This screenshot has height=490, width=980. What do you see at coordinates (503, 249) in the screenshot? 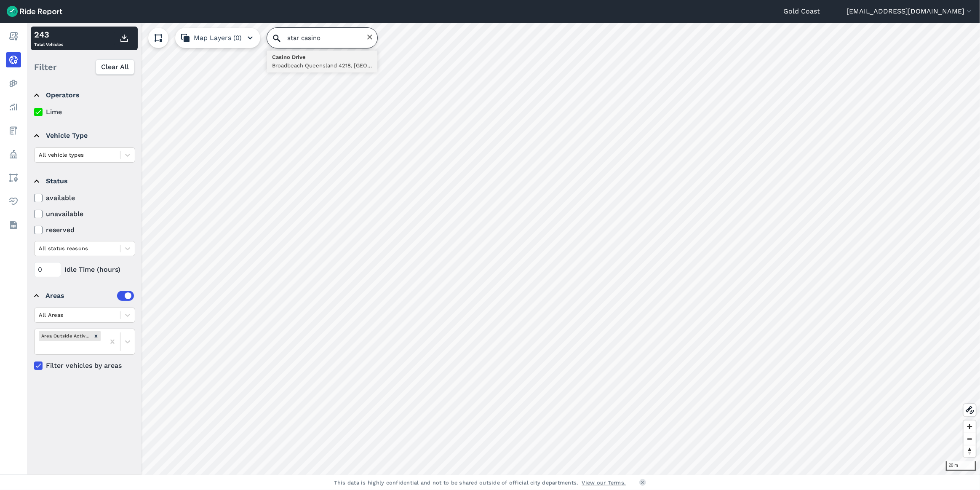
I see `canvas: Map` at bounding box center [503, 249].